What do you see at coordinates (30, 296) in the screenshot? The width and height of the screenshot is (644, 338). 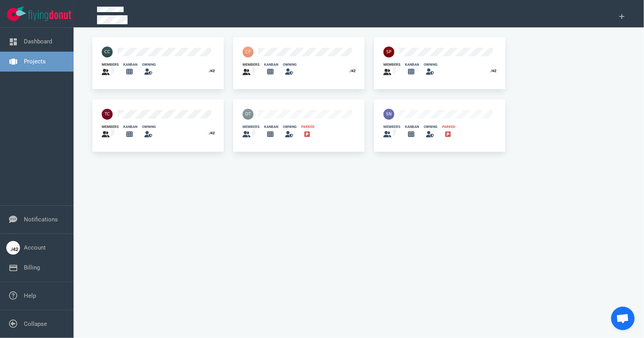 I see `a: Help` at bounding box center [30, 296].